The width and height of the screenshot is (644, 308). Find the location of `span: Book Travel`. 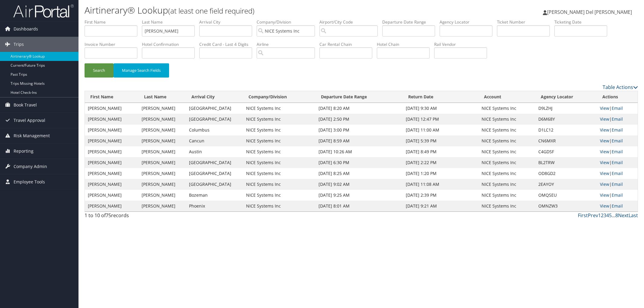

span: Book Travel is located at coordinates (25, 104).